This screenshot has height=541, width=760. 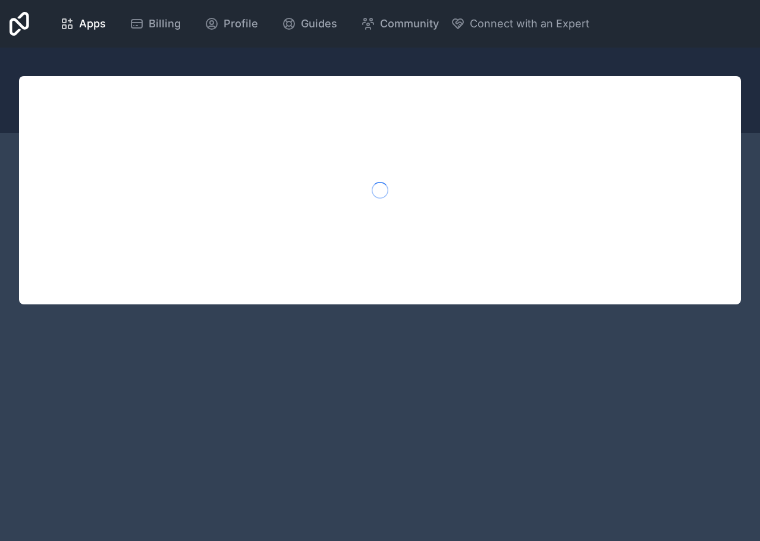 What do you see at coordinates (241, 24) in the screenshot?
I see `span: Profile` at bounding box center [241, 24].